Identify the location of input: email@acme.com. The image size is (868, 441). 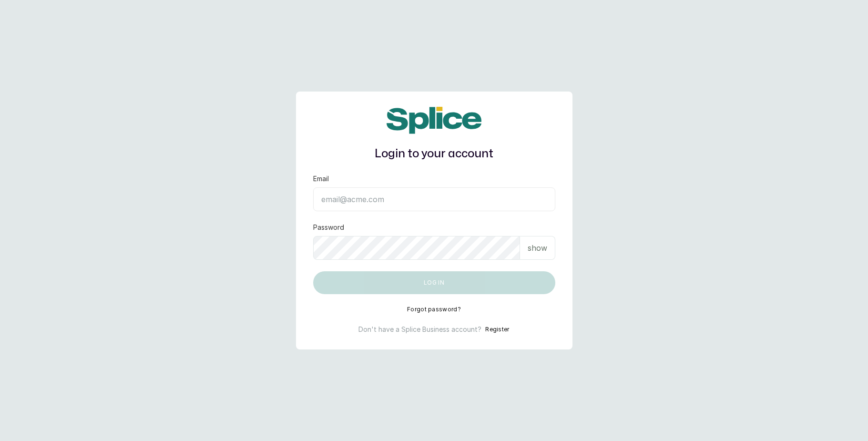
(434, 200).